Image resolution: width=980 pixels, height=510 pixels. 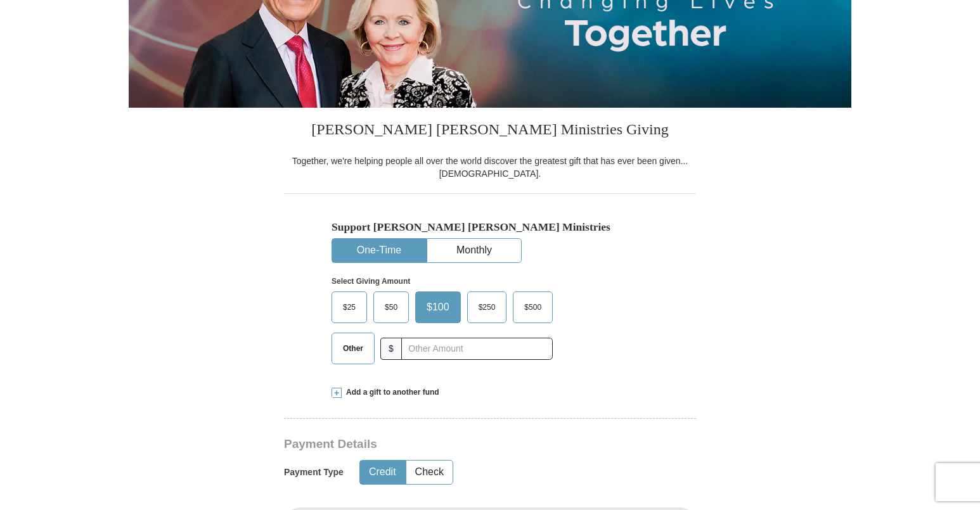 What do you see at coordinates (487, 308) in the screenshot?
I see `span: $250` at bounding box center [487, 308].